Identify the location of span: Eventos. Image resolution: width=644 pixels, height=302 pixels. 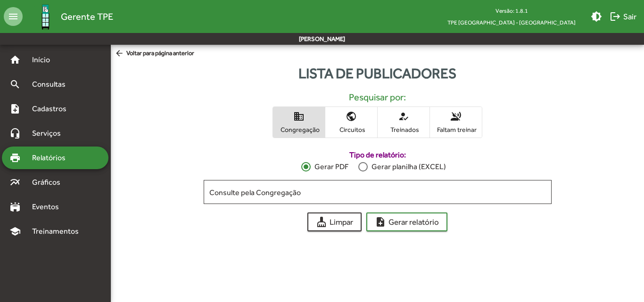
(49, 207).